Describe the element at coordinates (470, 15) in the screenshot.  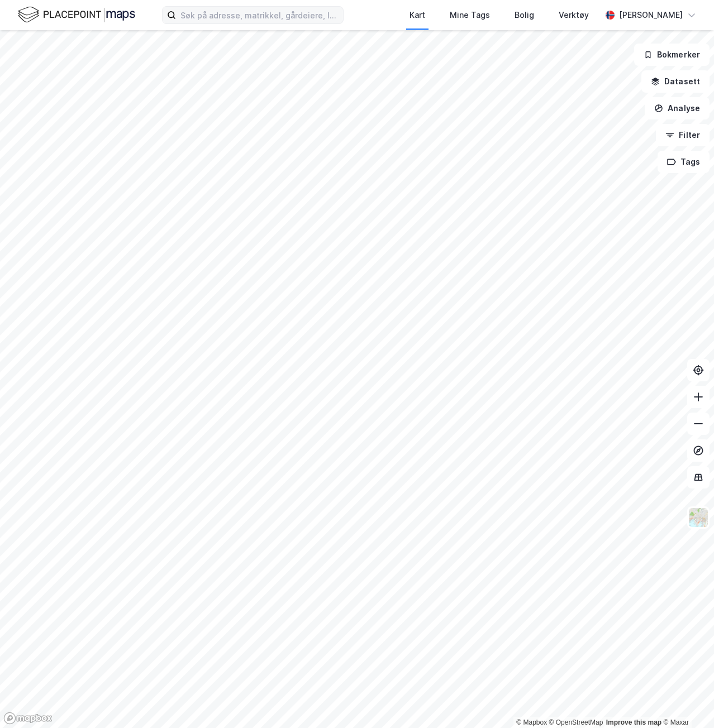
I see `div: Mine Tags` at that location.